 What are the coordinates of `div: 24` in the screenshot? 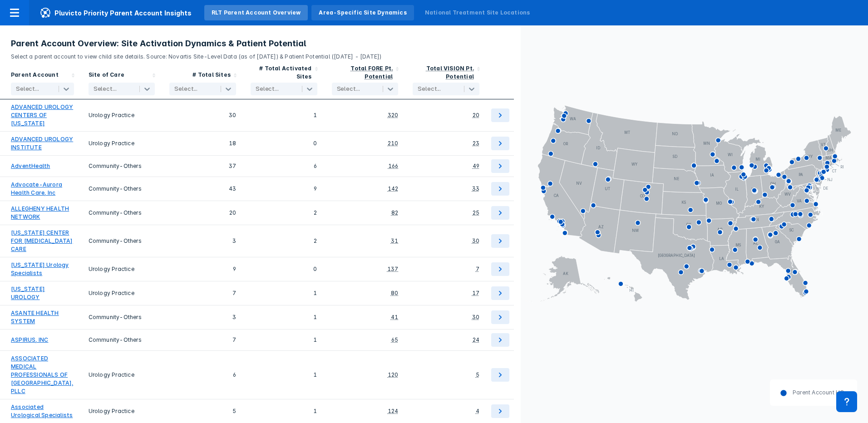 It's located at (475, 340).